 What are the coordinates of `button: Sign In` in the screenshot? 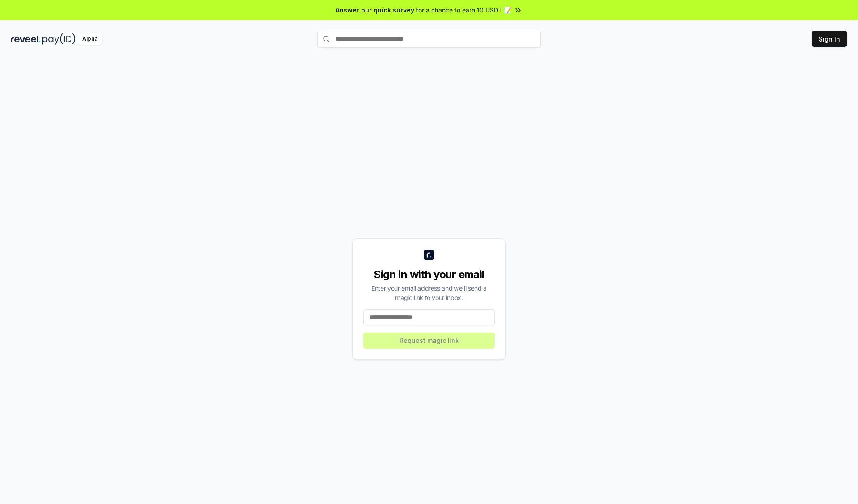 It's located at (829, 38).